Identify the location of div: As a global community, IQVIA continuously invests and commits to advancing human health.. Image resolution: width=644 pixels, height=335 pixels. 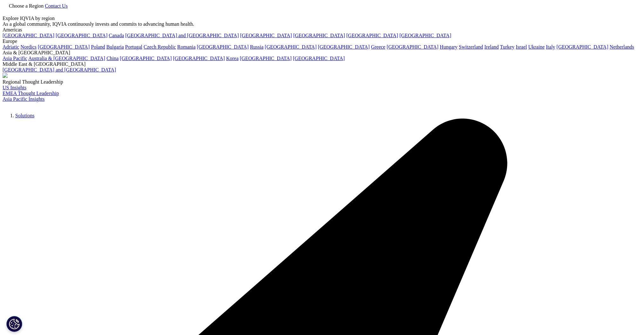
(321, 24).